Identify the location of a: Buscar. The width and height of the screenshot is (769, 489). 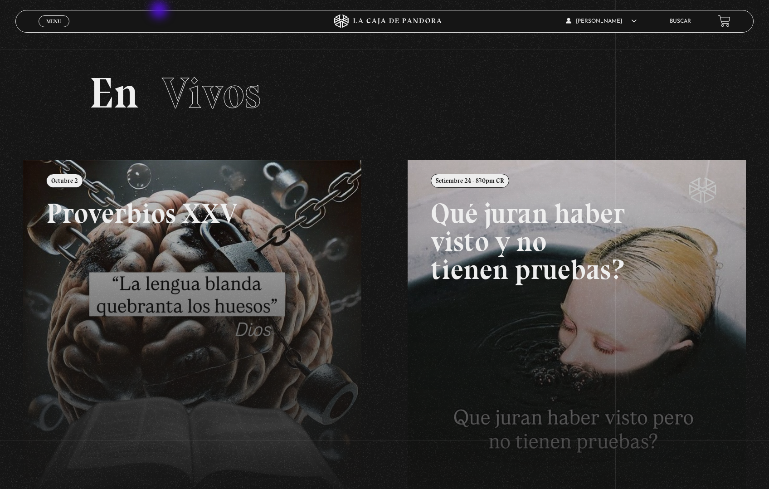
(680, 21).